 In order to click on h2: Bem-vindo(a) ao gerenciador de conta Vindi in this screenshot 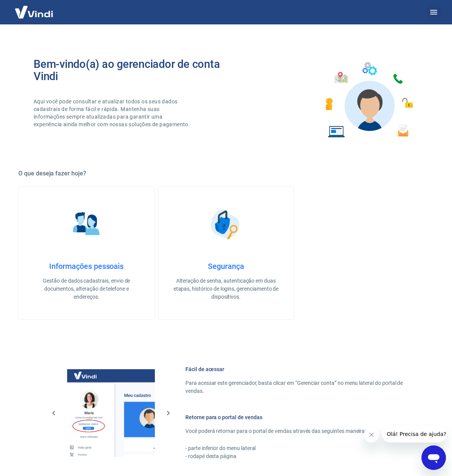, I will do `click(130, 70)`.